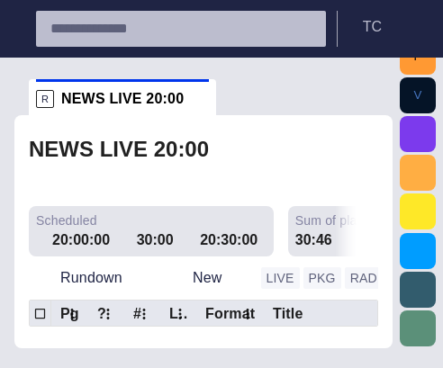 The height and width of the screenshot is (368, 443). Describe the element at coordinates (69, 314) in the screenshot. I see `div: Pg` at that location.